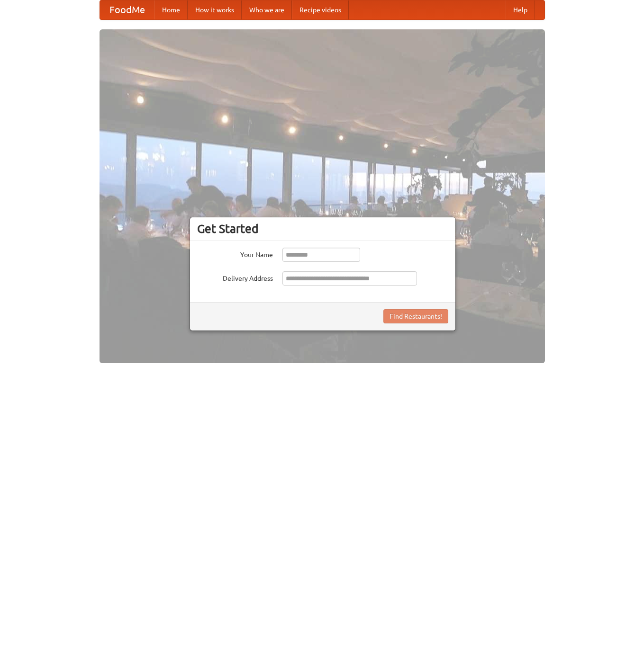 The width and height of the screenshot is (644, 670). Describe the element at coordinates (266, 10) in the screenshot. I see `a: Who we are` at that location.